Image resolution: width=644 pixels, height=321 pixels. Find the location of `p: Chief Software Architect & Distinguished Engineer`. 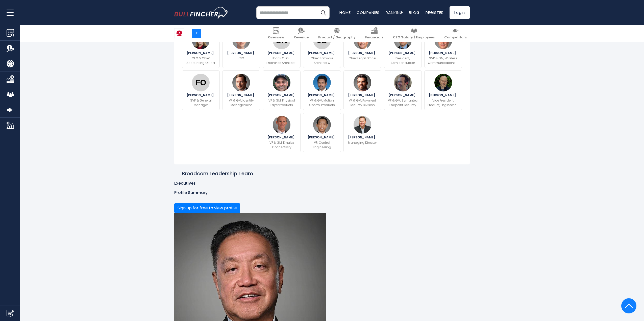

p: Chief Software Architect & Distinguished Engineer is located at coordinates (322, 61).